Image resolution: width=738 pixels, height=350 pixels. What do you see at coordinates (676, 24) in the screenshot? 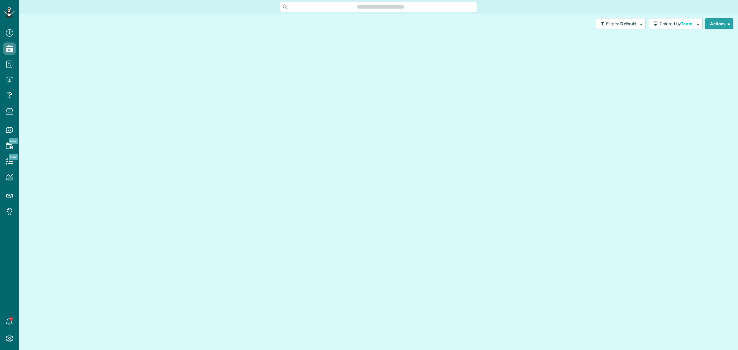
I see `button: Colored byTeam` at bounding box center [676, 24].